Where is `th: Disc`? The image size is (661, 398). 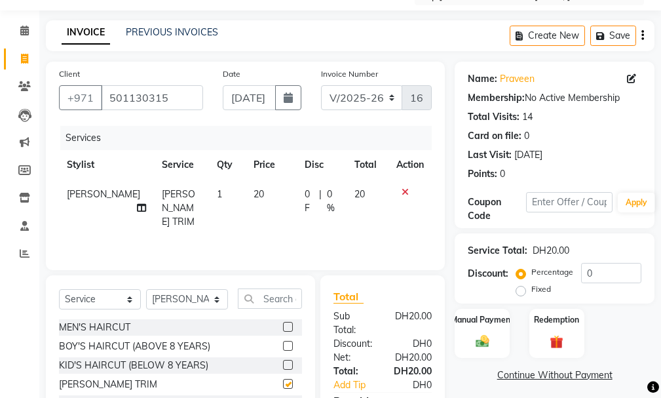 th: Disc is located at coordinates (322, 165).